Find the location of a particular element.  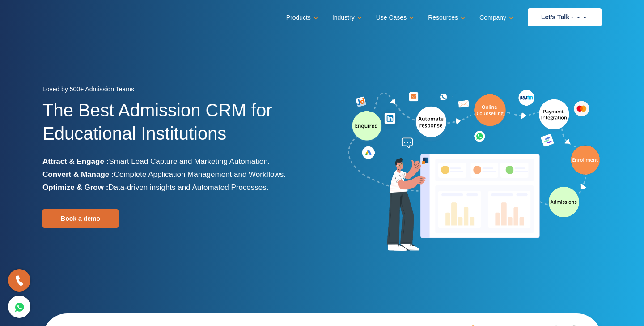

a: Resources is located at coordinates (446, 18).